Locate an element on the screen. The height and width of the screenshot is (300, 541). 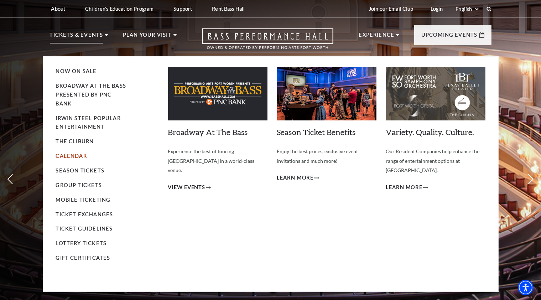
img: benefits_mega-nav_279x150.jpg is located at coordinates (327, 94).